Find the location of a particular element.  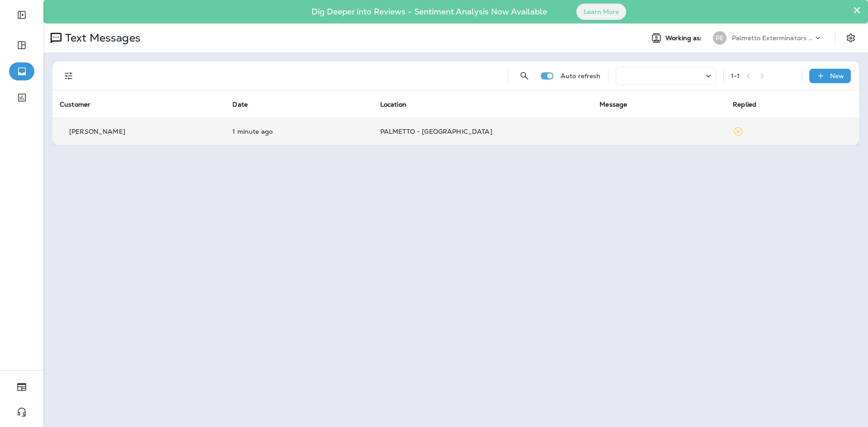

p: Sep 25, 2025 01:09 PM is located at coordinates (299, 131).